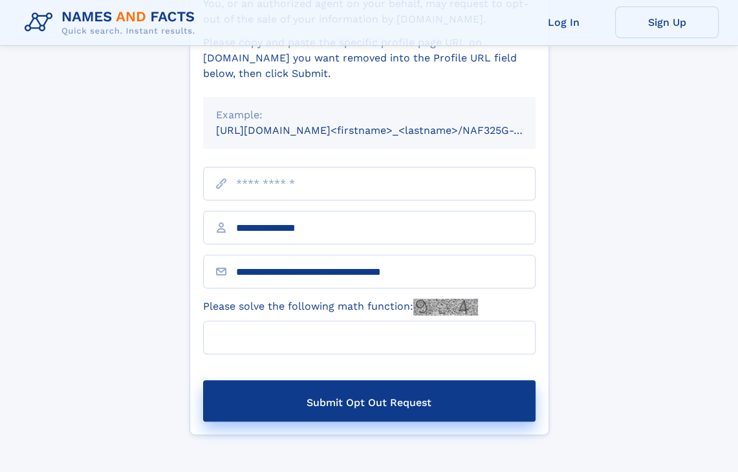 The image size is (738, 472). I want to click on a: Sign Up, so click(667, 22).